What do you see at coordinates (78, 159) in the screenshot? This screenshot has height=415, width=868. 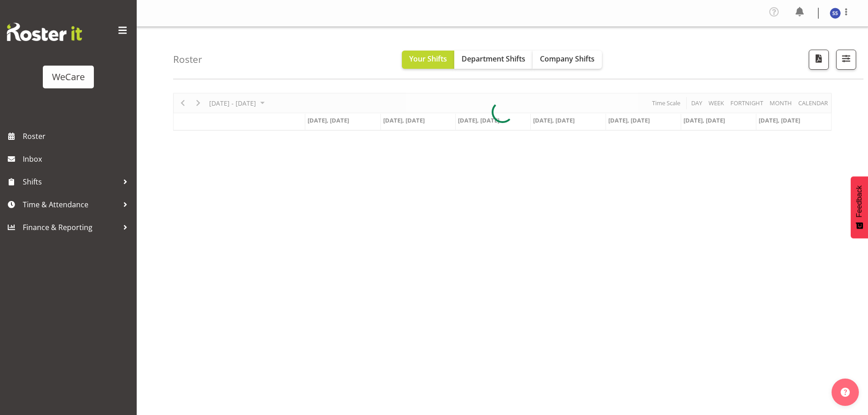 I see `span: Inbox` at bounding box center [78, 159].